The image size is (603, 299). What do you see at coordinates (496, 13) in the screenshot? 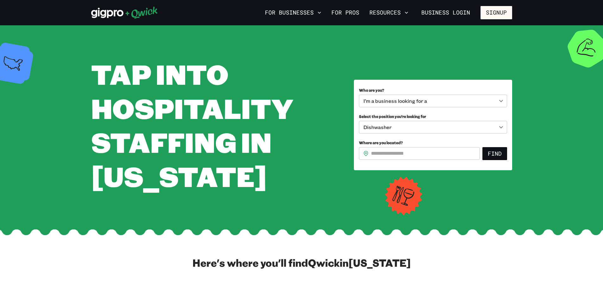
I see `button: Signup` at bounding box center [496, 13].